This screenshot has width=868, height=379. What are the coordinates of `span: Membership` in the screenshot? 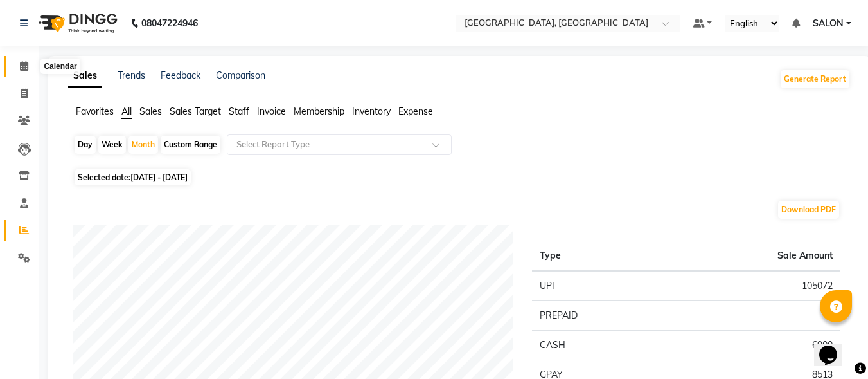 It's located at (319, 111).